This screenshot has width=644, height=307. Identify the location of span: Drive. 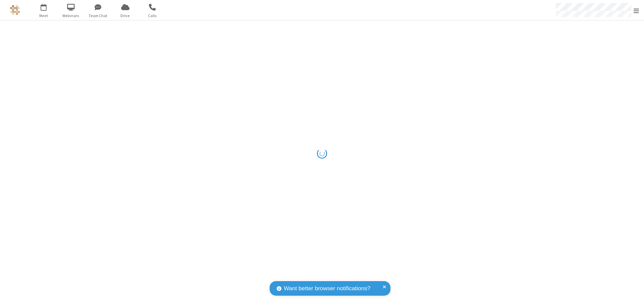
(125, 16).